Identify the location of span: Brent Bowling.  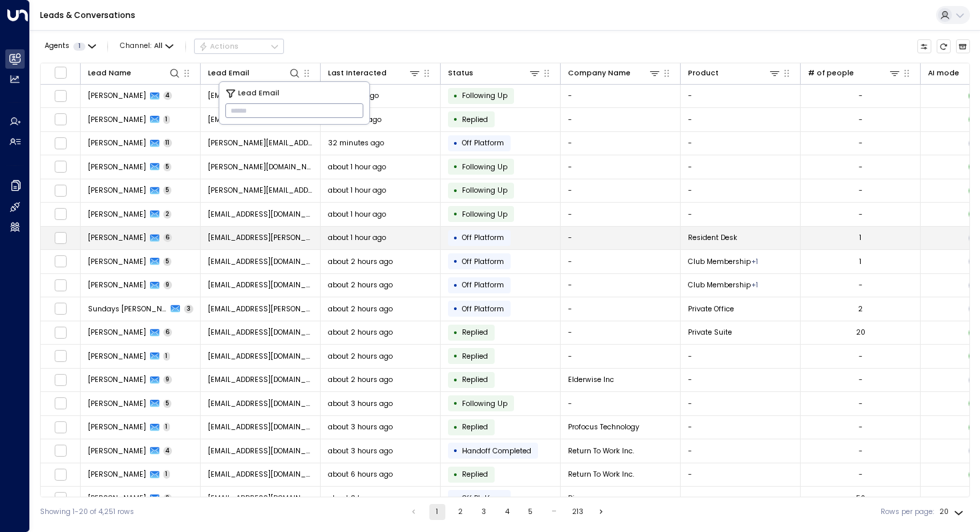
(117, 238).